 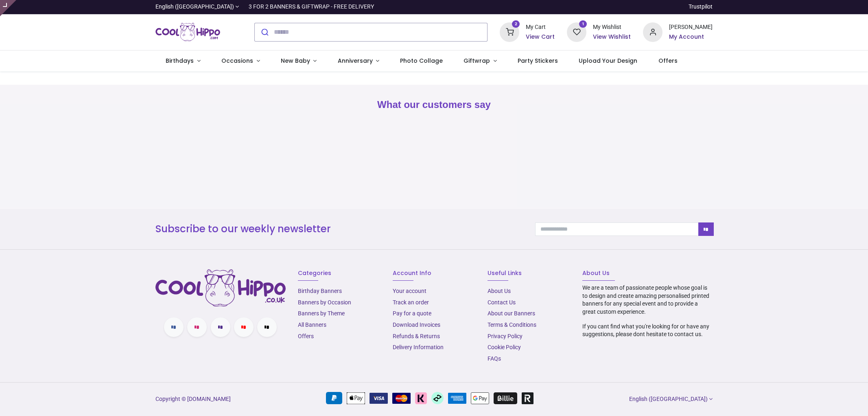 What do you see at coordinates (499, 291) in the screenshot?
I see `a: About Us​` at bounding box center [499, 291].